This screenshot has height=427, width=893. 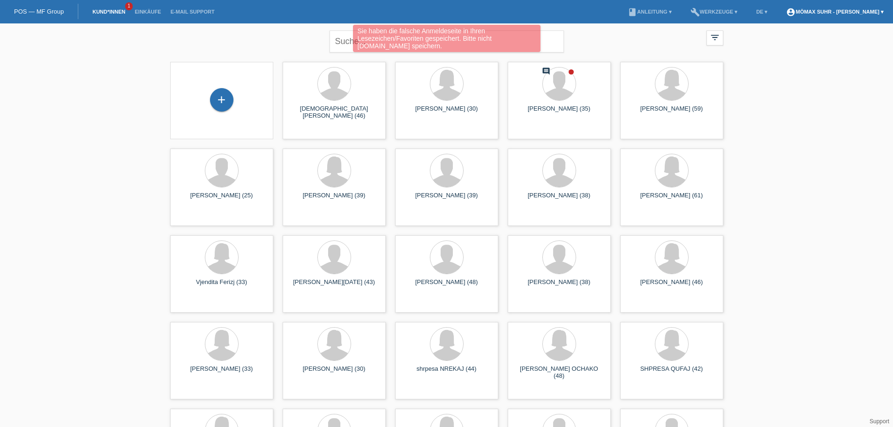 I want to click on i: build, so click(x=695, y=12).